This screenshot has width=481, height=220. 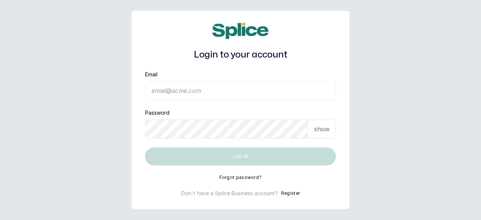 I want to click on button: Register, so click(x=291, y=193).